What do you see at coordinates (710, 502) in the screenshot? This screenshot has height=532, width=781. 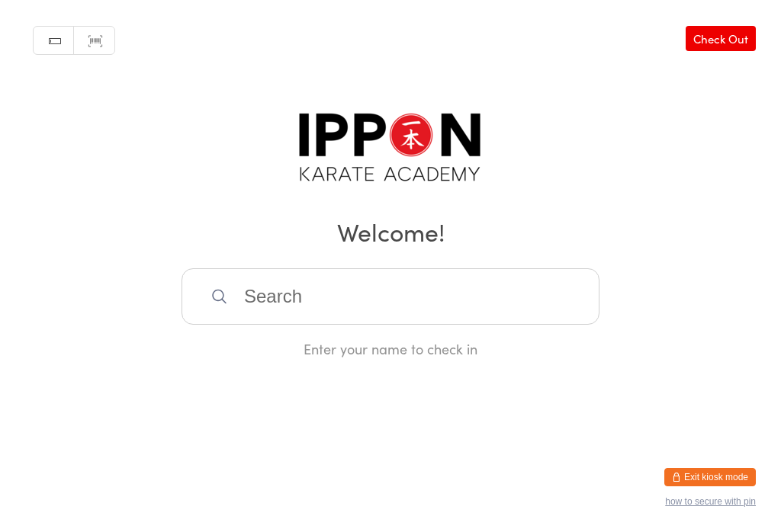 I see `button: how to secure with pin` at bounding box center [710, 502].